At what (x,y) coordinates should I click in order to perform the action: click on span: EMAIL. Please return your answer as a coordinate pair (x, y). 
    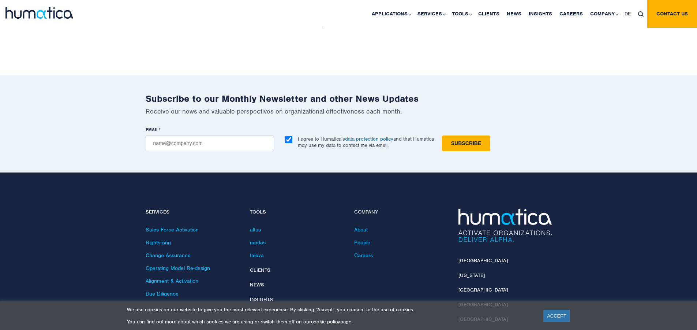
    Looking at the image, I should click on (152, 130).